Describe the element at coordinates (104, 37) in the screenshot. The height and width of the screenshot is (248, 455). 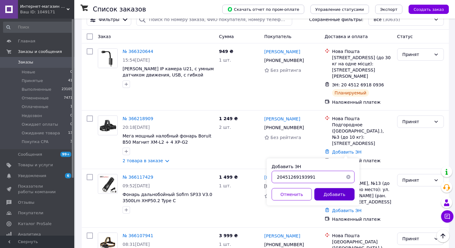
I see `span: Заказ` at that location.